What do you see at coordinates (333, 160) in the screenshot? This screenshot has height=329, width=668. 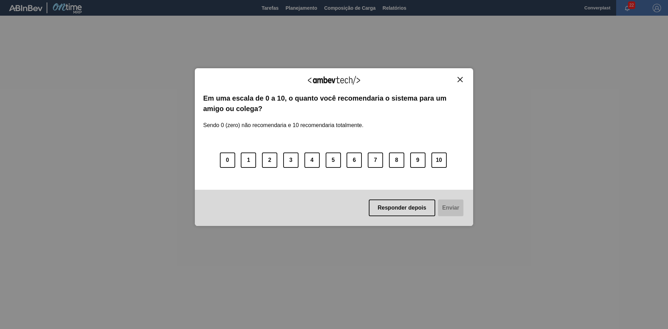 I see `button: 5` at bounding box center [333, 160].